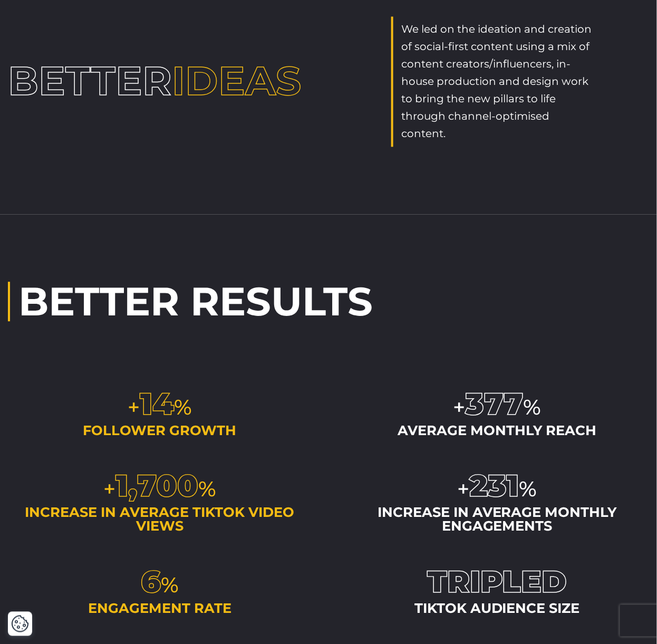  Describe the element at coordinates (160, 608) in the screenshot. I see `div: engagement rate` at that location.